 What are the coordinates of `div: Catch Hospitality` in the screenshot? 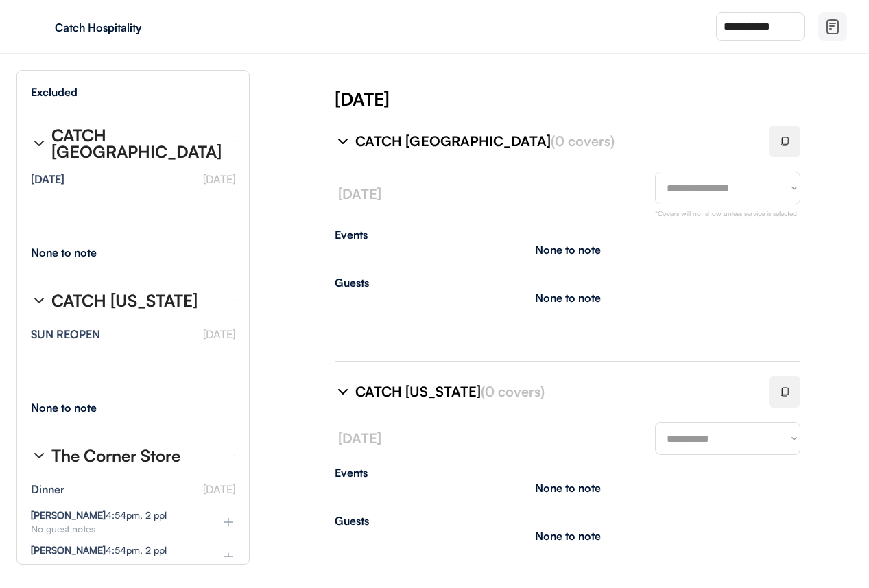 It's located at (141, 28).